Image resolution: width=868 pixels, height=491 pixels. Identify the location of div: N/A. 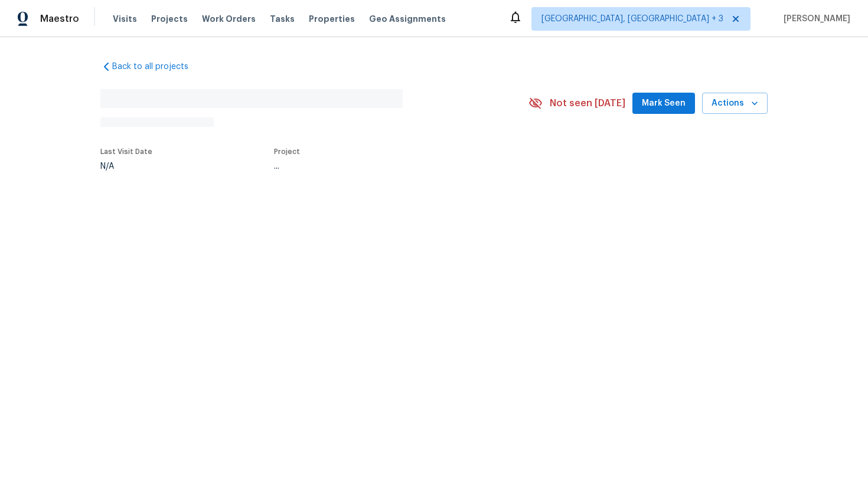
(126, 166).